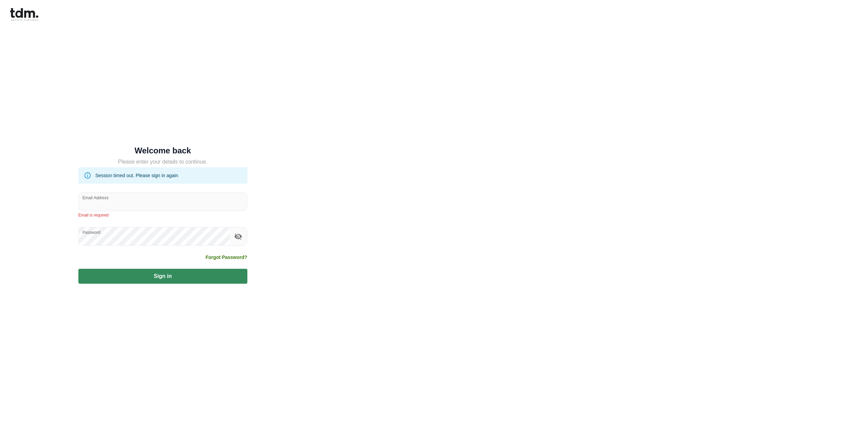  Describe the element at coordinates (95, 198) in the screenshot. I see `label: Email Address` at that location.